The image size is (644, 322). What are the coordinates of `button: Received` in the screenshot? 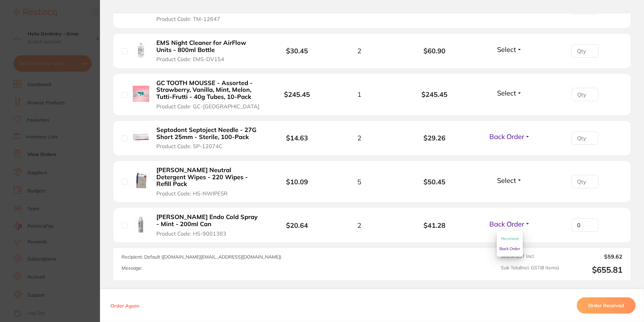 It's located at (510, 239).